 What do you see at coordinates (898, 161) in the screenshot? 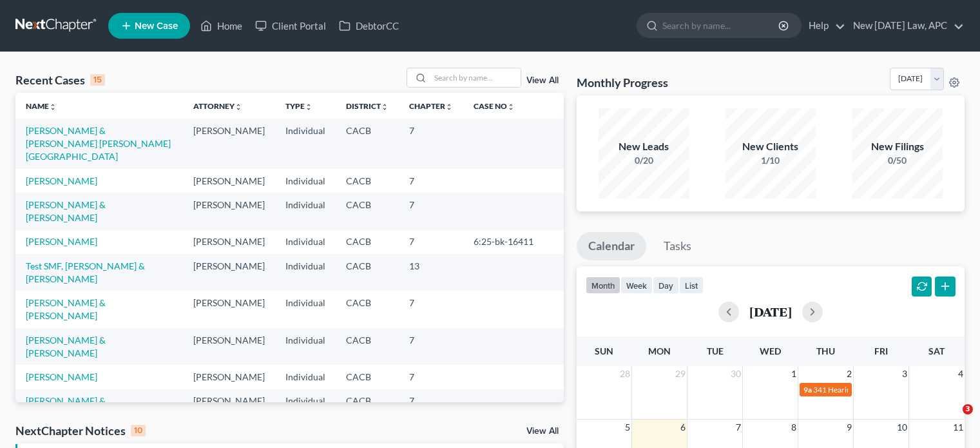
I see `div: 0/50` at bounding box center [898, 161].